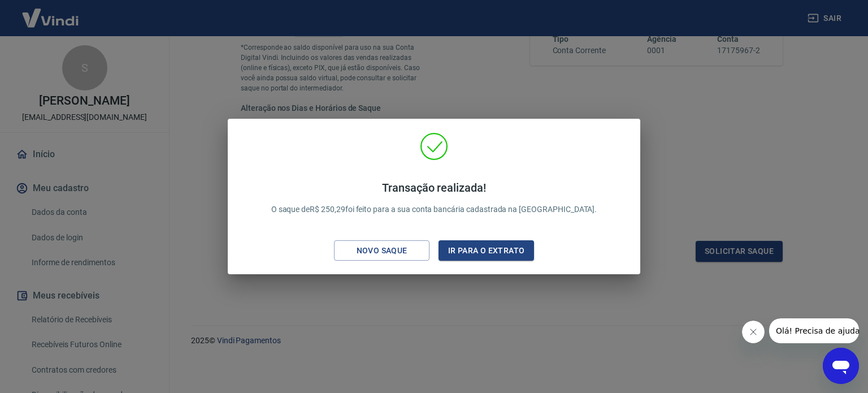 The width and height of the screenshot is (868, 393). What do you see at coordinates (434, 188) in the screenshot?
I see `h4: Transação realizada!` at bounding box center [434, 188].